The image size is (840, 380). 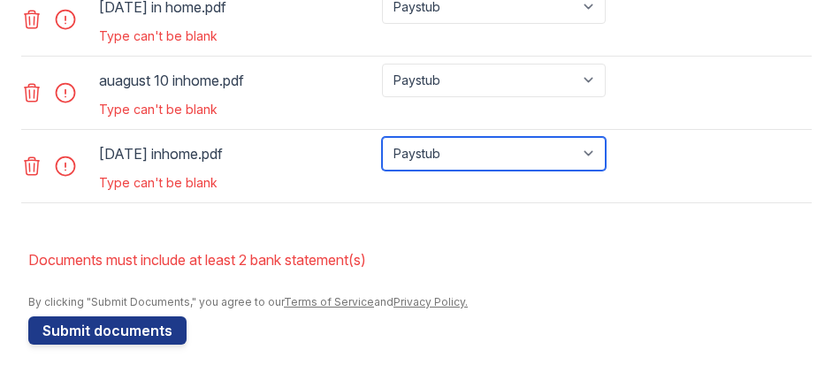 I want to click on li: Documents must include at least 2 bank statement(s), so click(x=420, y=260).